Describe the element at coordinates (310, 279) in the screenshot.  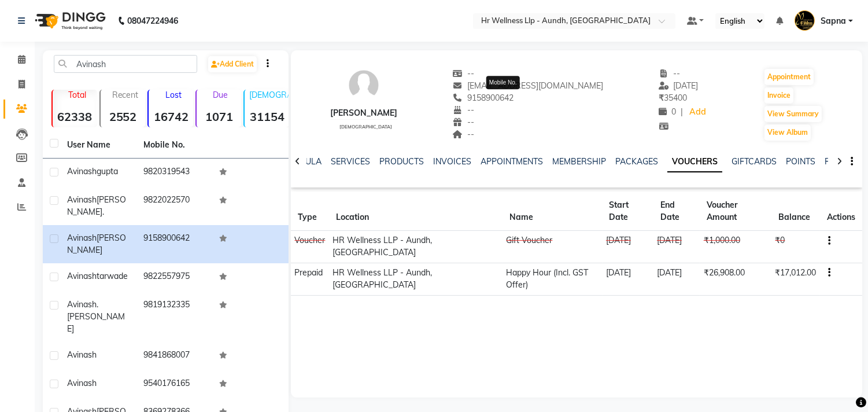
I see `td: Prepaid` at that location.